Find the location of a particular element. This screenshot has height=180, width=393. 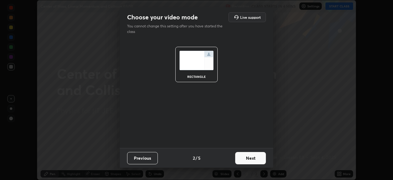

button: Previous is located at coordinates (143, 158).